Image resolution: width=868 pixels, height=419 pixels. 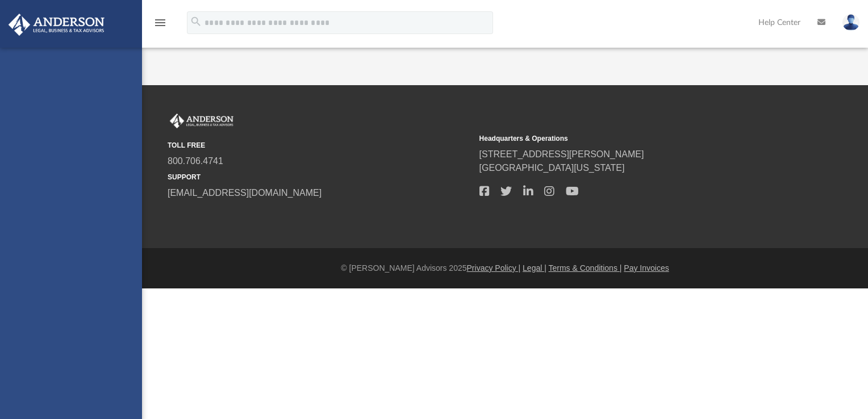 What do you see at coordinates (196, 22) in the screenshot?
I see `i: search` at bounding box center [196, 22].